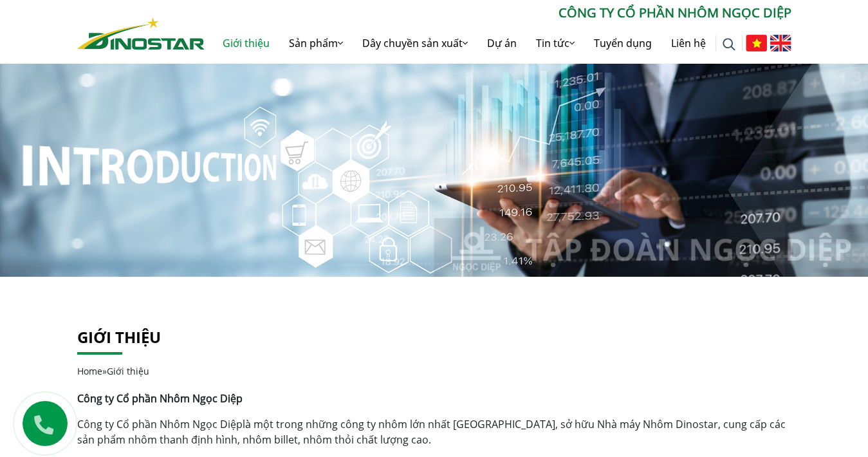 Image resolution: width=868 pixels, height=457 pixels. What do you see at coordinates (756, 43) in the screenshot?
I see `img: Tiếng Việt` at bounding box center [756, 43].